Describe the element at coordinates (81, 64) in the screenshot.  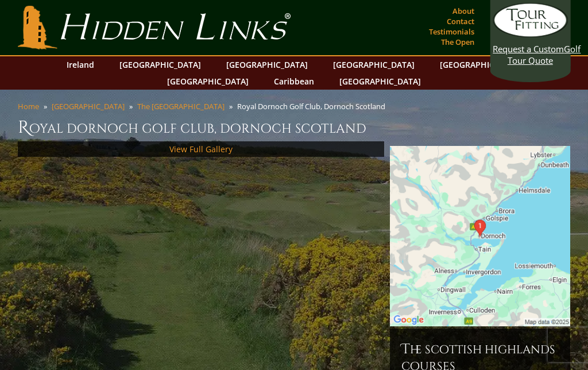
I see `a: Ireland` at that location.